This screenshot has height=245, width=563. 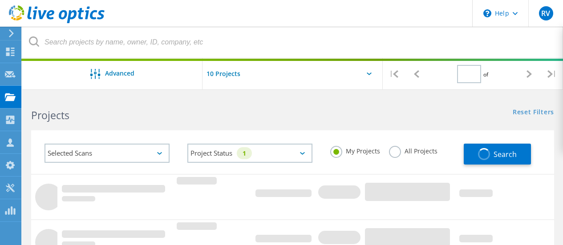 I want to click on span: of, so click(x=485, y=74).